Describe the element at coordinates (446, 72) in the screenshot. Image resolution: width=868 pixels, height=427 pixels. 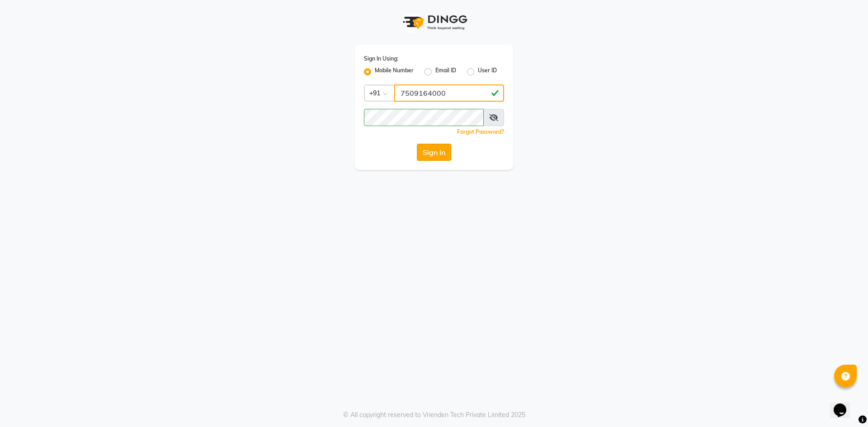
I see `label: Email ID` at that location.